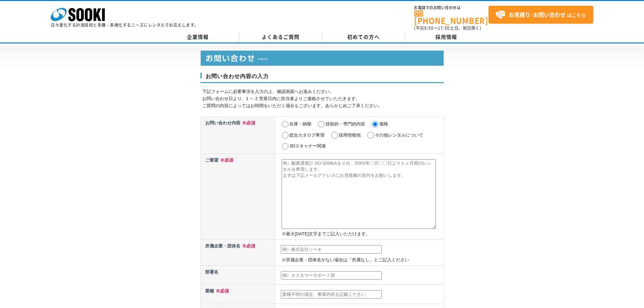 Image resolution: width=644 pixels, height=308 pixels. What do you see at coordinates (307, 135) in the screenshot?
I see `label: 総合カタログ希望` at bounding box center [307, 135].